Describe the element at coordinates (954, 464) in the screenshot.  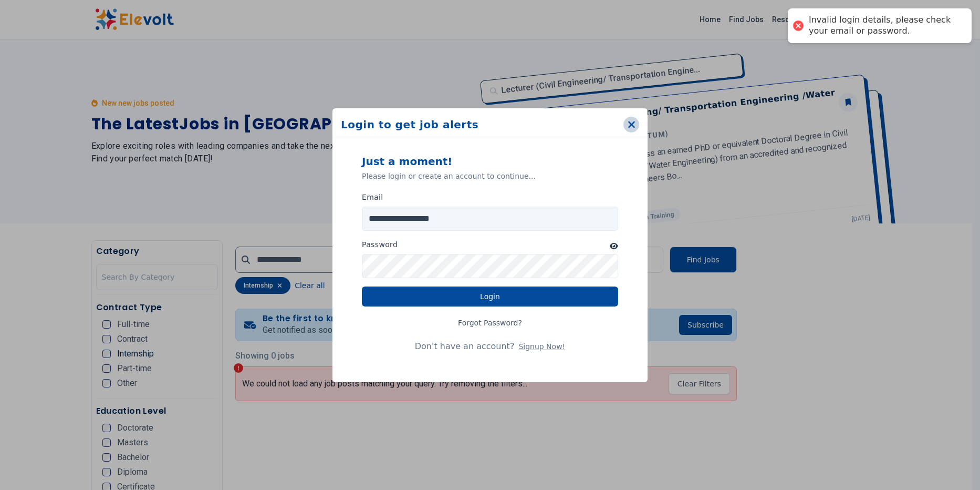
I see `div: Chat Widget` at that location.